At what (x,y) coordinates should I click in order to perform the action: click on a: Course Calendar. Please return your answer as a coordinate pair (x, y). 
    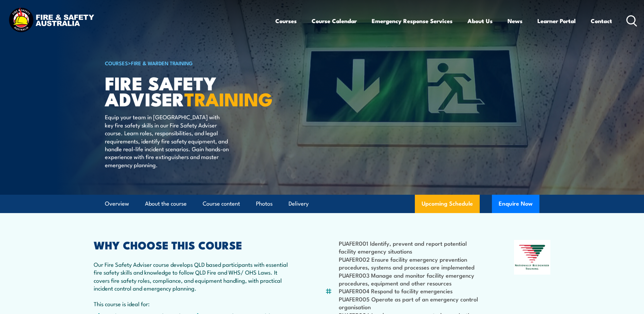
    Looking at the image, I should click on (334, 21).